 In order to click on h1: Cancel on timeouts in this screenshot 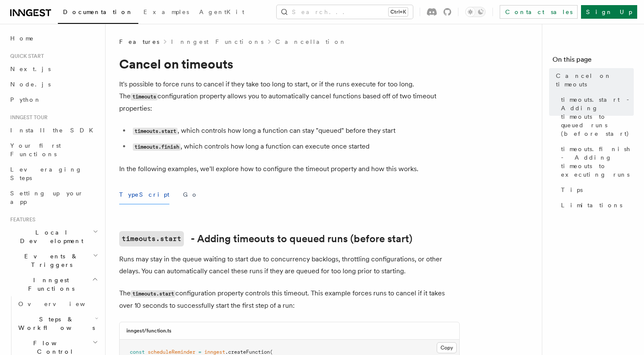, I will do `click(289, 64)`.